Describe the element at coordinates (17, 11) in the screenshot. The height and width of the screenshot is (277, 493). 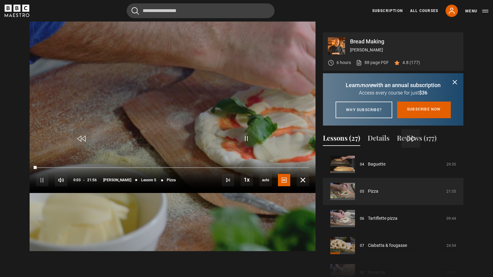
I see `svg: BBC Maestro` at that location.